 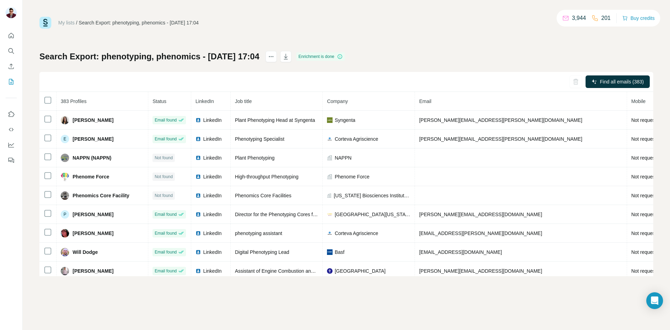 What do you see at coordinates (621, 82) in the screenshot?
I see `span: Find all emails (383)` at bounding box center [621, 82].